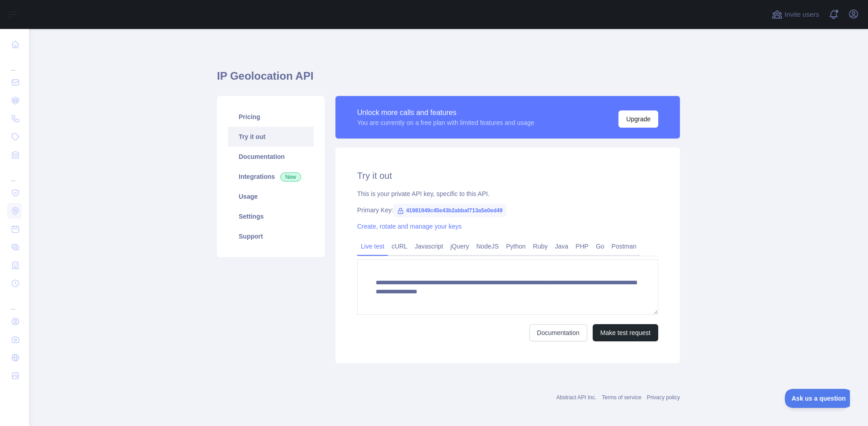 The image size is (868, 426). I want to click on a: Support, so click(271, 237).